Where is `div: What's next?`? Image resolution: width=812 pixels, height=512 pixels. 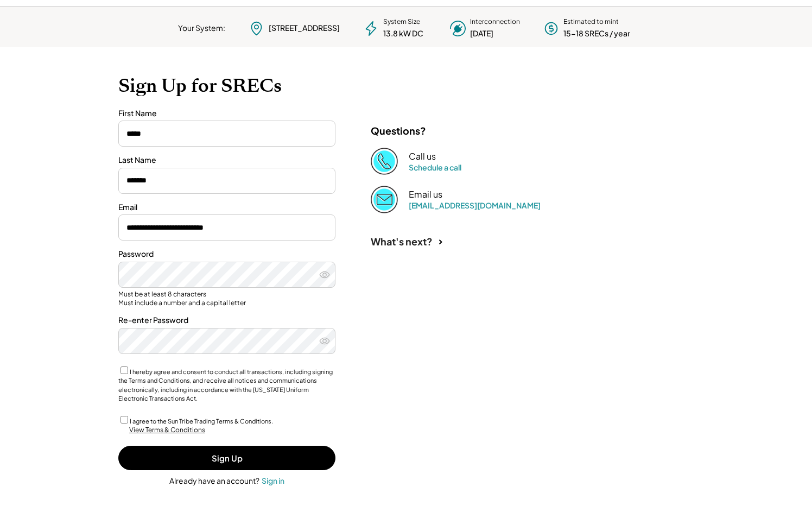 div: What's next? is located at coordinates (402, 241).